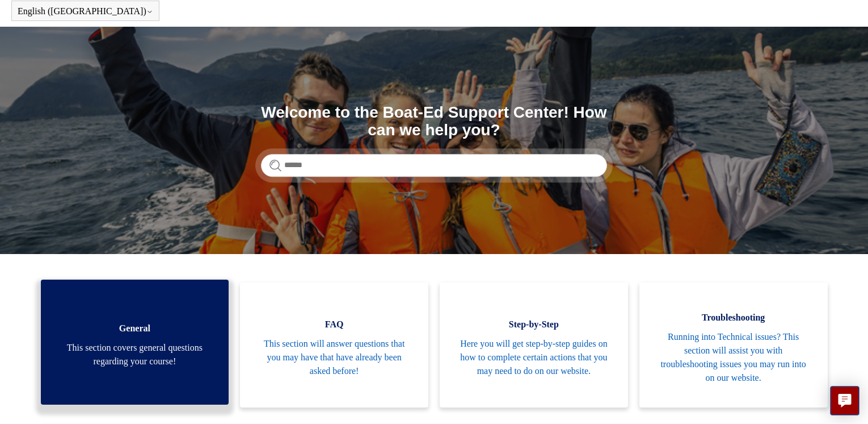  Describe the element at coordinates (734, 345) in the screenshot. I see `a: Troubleshooting Running into Technical issues? This section will assist you with troubleshooting ...` at that location.